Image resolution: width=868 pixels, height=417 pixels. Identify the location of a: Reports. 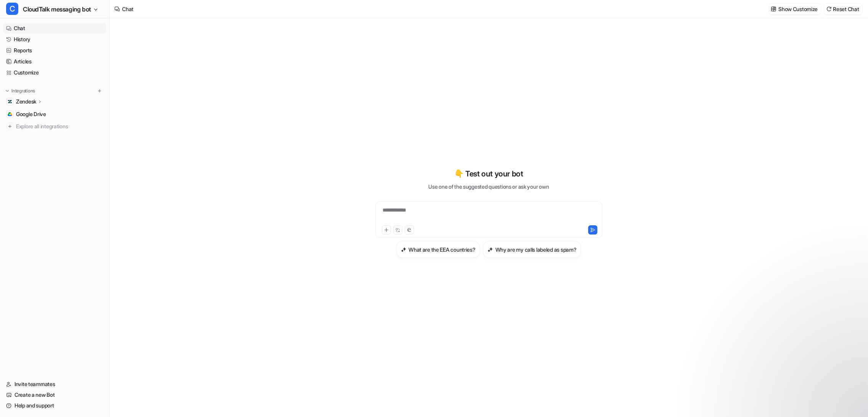
(54, 50).